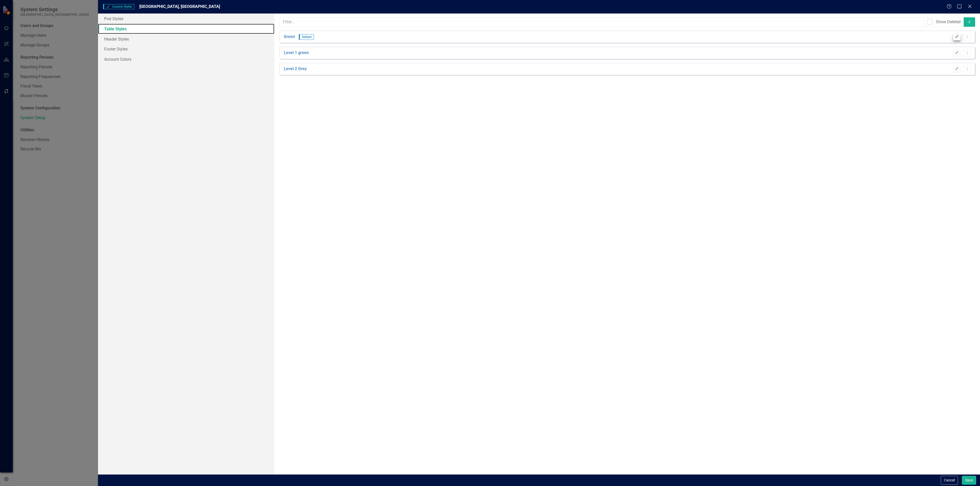  I want to click on a: Level 2 Grey, so click(295, 69).